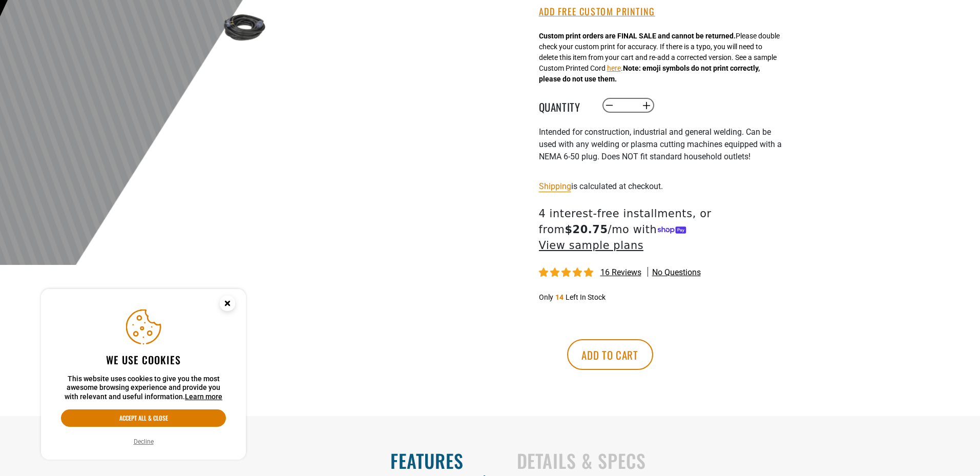 The width and height of the screenshot is (980, 476). What do you see at coordinates (660, 144) in the screenshot?
I see `span: Intended for construction, industrial and general welding. Can be used with any welding or plasma...` at bounding box center [660, 144].